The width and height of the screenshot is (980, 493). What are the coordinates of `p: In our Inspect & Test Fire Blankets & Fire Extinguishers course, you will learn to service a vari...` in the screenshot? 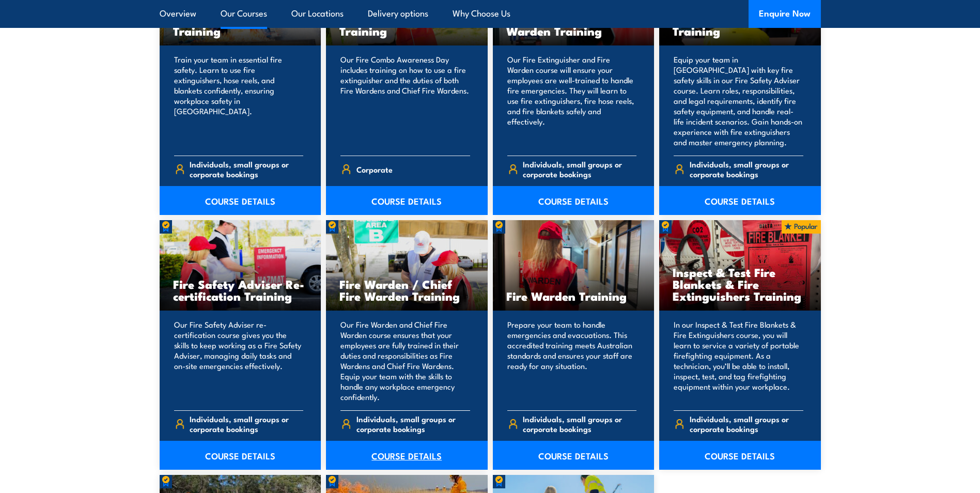 It's located at (738, 361).